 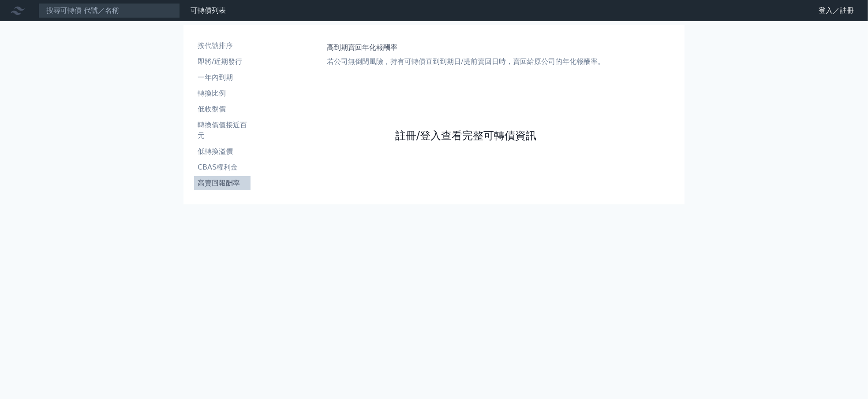 What do you see at coordinates (466, 47) in the screenshot?
I see `h1: 高到期賣回年化報酬率` at bounding box center [466, 47].